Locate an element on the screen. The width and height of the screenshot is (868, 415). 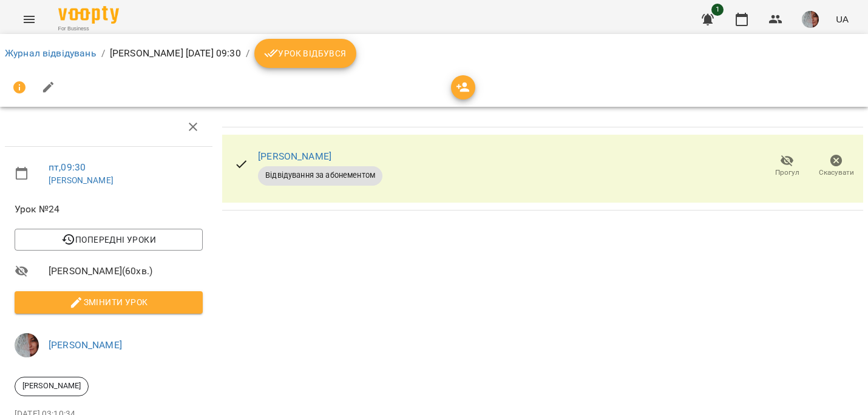
span: Прогул is located at coordinates (787, 172).